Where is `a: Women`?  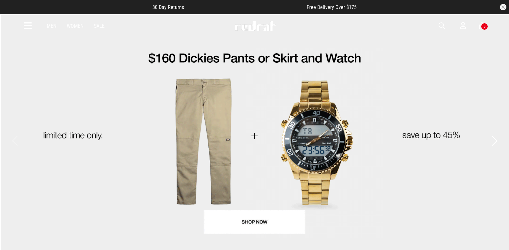 a: Women is located at coordinates (75, 26).